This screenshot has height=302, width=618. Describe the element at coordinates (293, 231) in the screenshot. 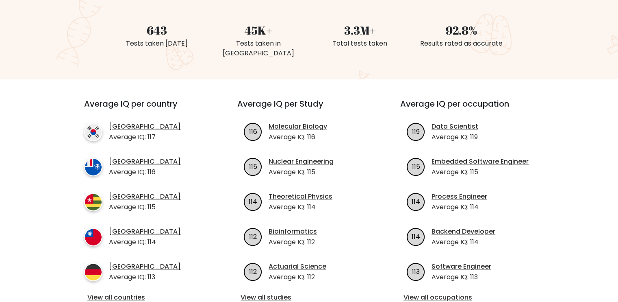

I see `a: Bioinformatics` at that location.